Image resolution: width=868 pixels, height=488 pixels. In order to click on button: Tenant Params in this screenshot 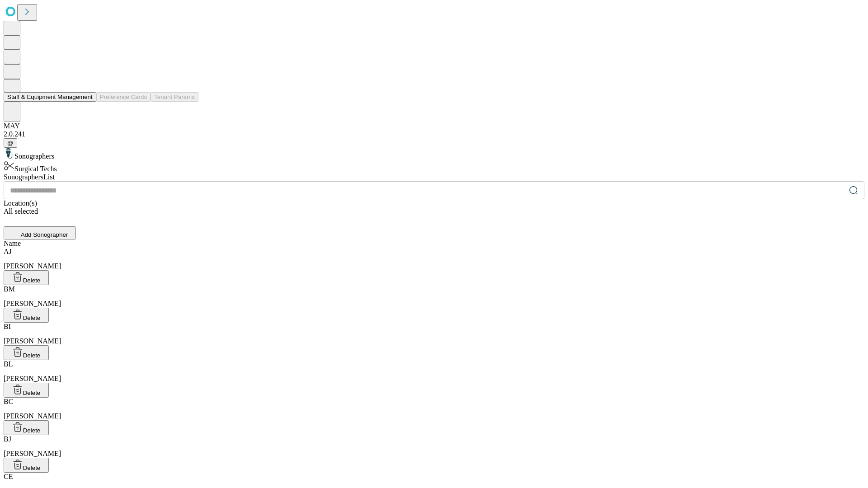, I will do `click(175, 96)`.